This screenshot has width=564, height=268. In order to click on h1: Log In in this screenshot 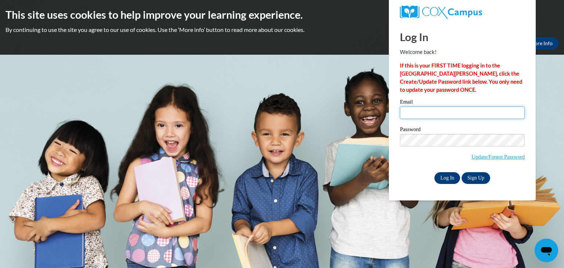, I will do `click(462, 37)`.